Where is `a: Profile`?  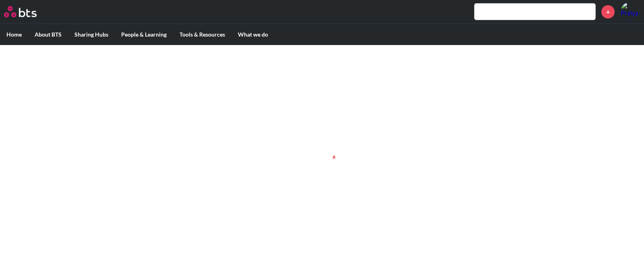 a: Profile is located at coordinates (630, 12).